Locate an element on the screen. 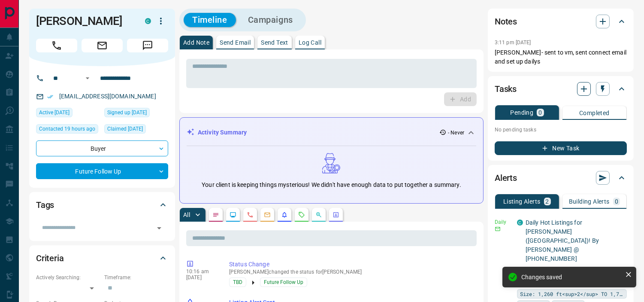 This screenshot has height=302, width=644. span: Call is located at coordinates (57, 45).